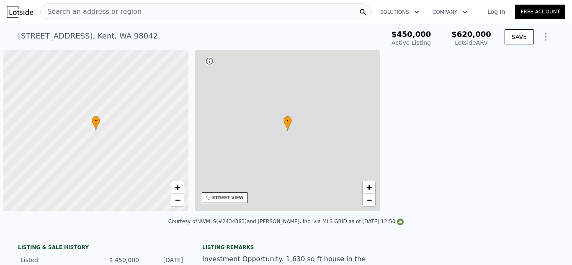 This screenshot has height=265, width=572. I want to click on button: Show Options, so click(545, 37).